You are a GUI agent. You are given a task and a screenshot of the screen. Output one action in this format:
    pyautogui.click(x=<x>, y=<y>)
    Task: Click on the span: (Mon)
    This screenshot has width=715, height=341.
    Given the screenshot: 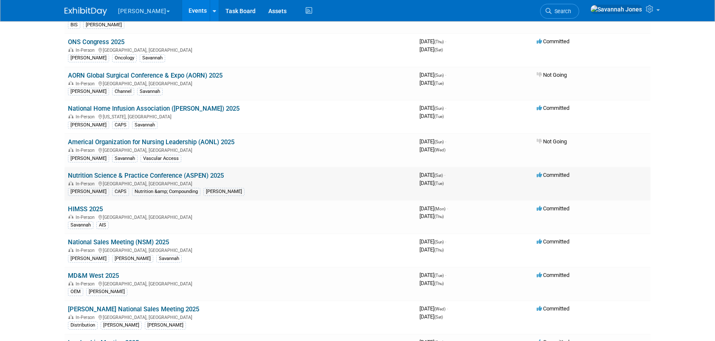 What is the action you would take?
    pyautogui.click(x=440, y=209)
    